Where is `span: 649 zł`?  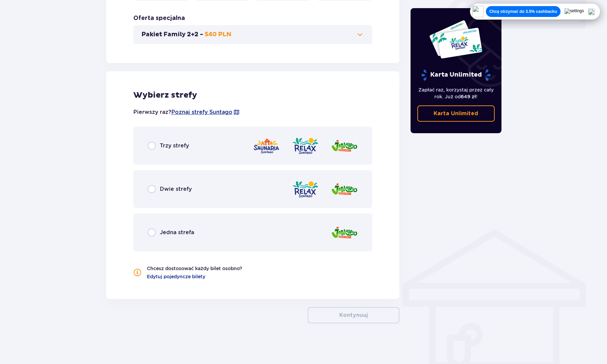 span: 649 zł is located at coordinates (468, 97).